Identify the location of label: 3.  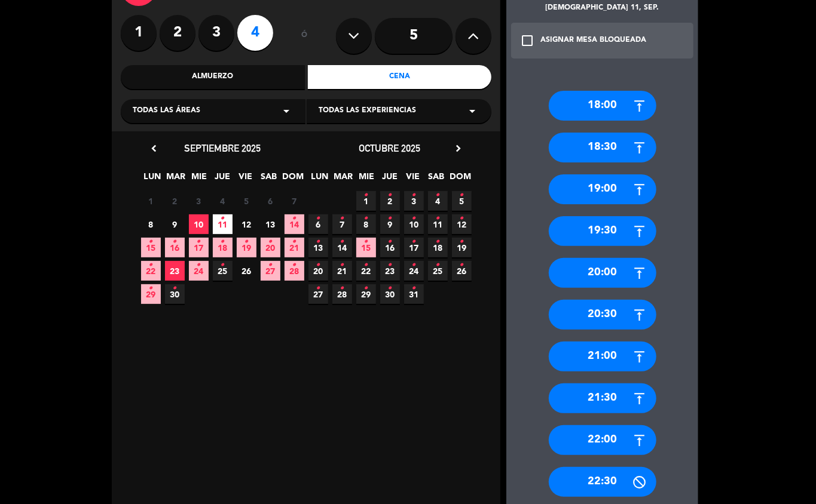
(217, 33).